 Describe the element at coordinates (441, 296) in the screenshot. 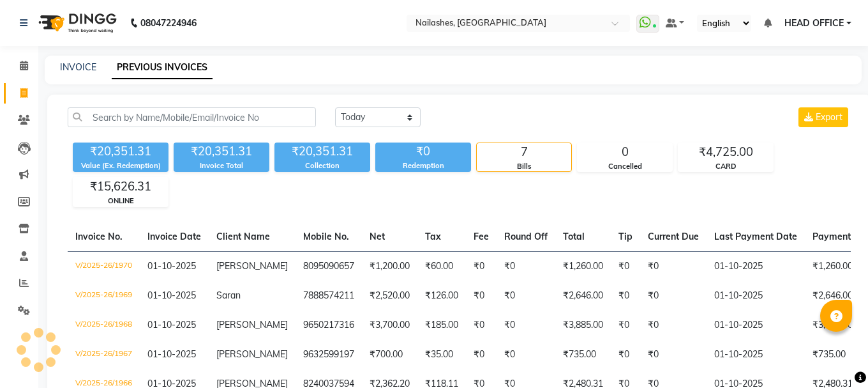

I see `td: ₹126.00` at that location.